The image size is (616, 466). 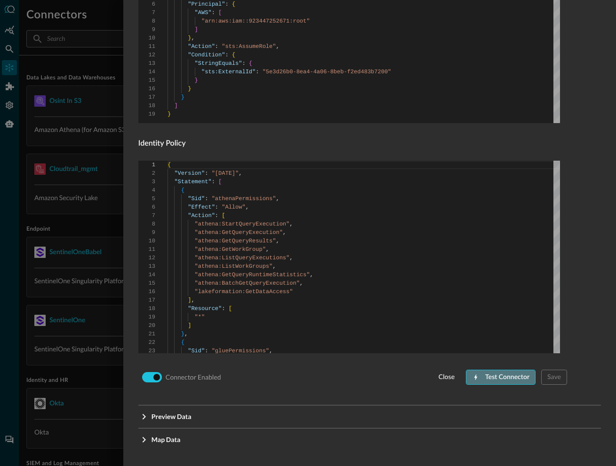 I want to click on div: 22, so click(x=147, y=343).